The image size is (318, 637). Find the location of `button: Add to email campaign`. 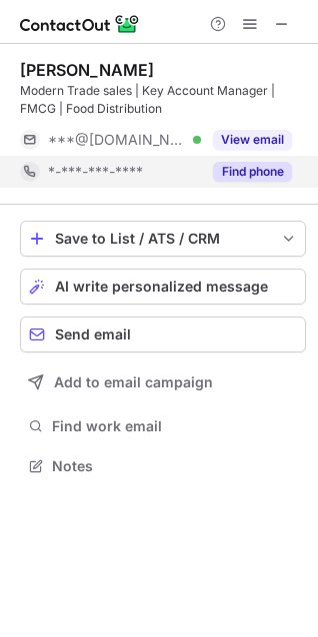

button: Add to email campaign is located at coordinates (163, 382).